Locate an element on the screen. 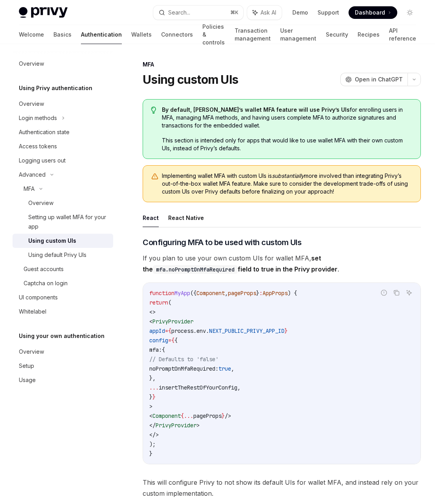  span: noPromptOnMfaRequired: is located at coordinates (184, 369).